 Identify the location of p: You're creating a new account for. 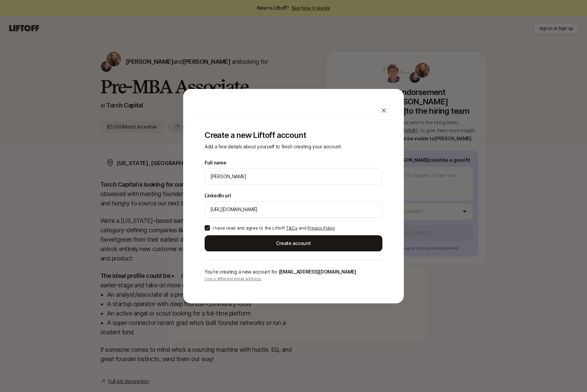
(294, 272).